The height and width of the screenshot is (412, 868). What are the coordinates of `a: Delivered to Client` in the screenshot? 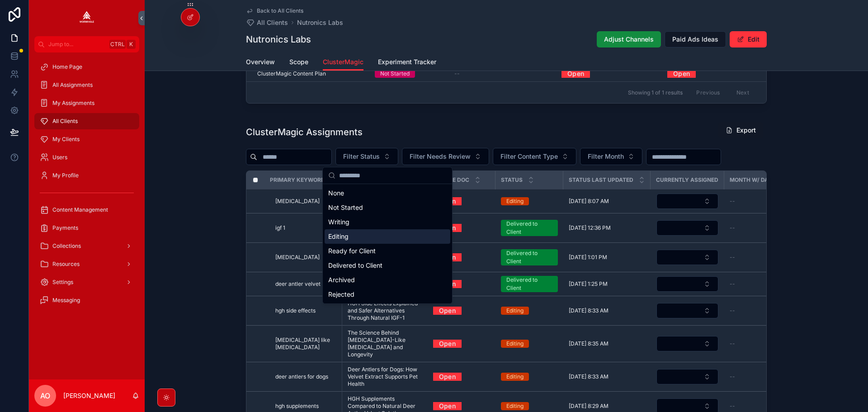 It's located at (530, 284).